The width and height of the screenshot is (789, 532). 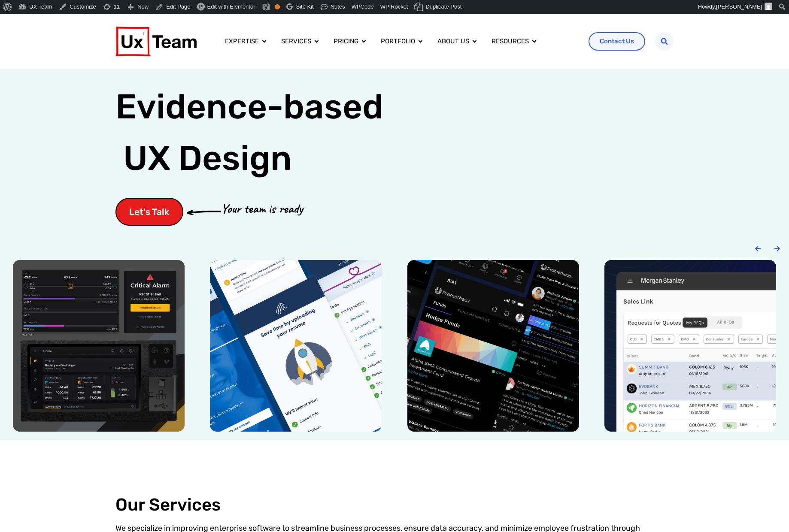 What do you see at coordinates (231, 7) in the screenshot?
I see `span: Edit with Elementor` at bounding box center [231, 7].